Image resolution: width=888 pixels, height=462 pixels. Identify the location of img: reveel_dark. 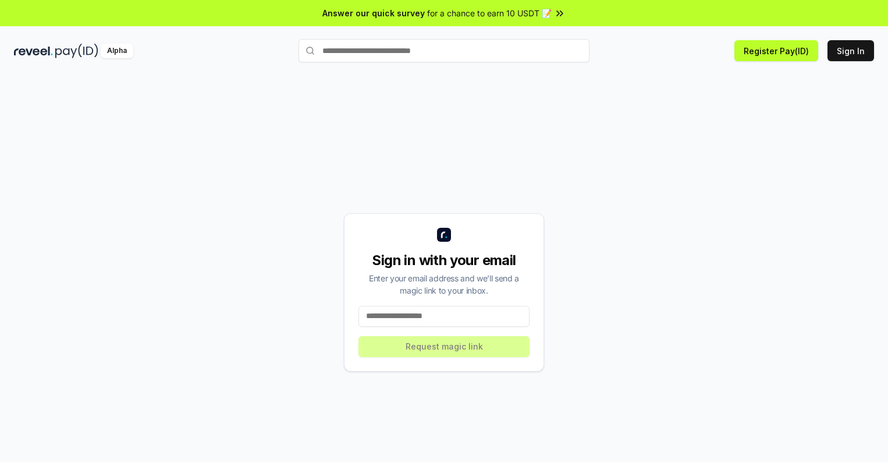
(33, 51).